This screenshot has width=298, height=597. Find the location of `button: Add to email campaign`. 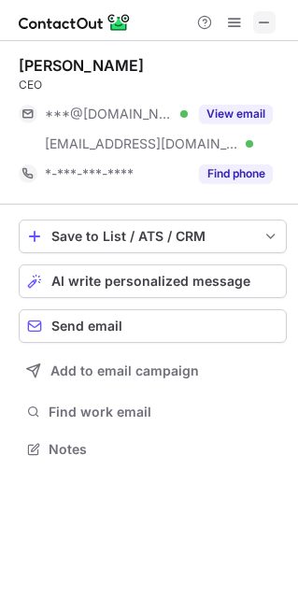

button: Add to email campaign is located at coordinates (152, 371).